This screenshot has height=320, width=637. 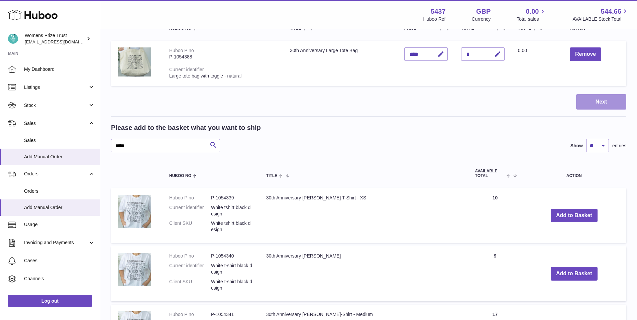 What do you see at coordinates (134, 62) in the screenshot?
I see `img: 30th Anniversary Large Tote Bag` at bounding box center [134, 62].